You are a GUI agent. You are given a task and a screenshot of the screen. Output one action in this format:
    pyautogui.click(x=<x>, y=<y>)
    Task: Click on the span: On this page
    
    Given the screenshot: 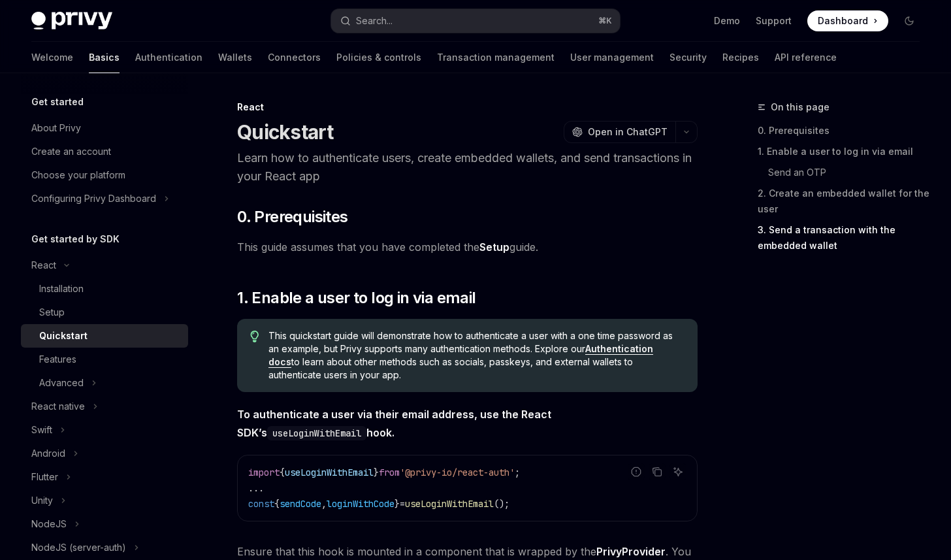 What is the action you would take?
    pyautogui.click(x=800, y=107)
    